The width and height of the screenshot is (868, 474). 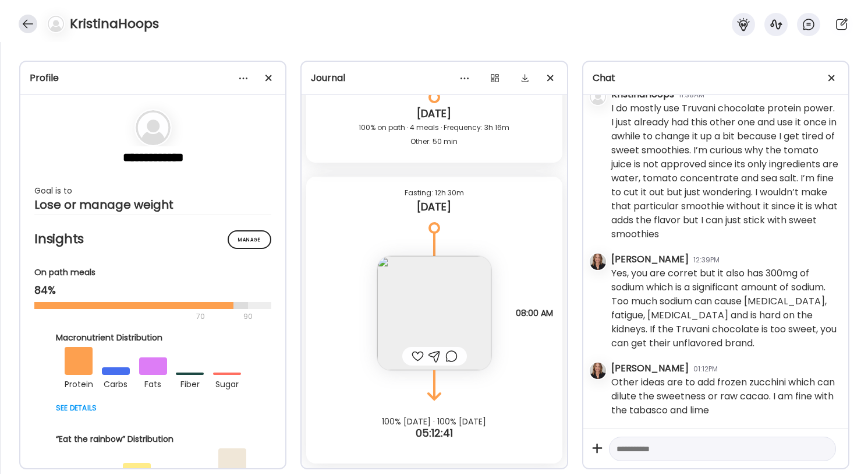 I want to click on div: On path meals, so click(x=153, y=272).